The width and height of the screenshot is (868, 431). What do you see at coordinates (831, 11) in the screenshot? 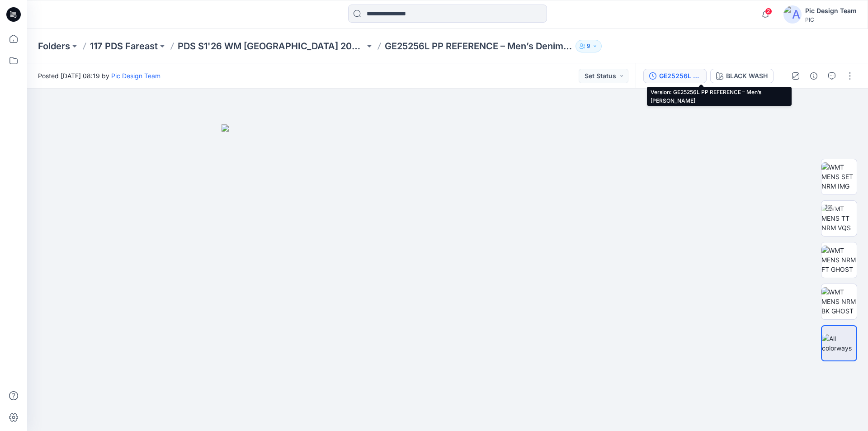
I see `div: Pic Design Team` at bounding box center [831, 11].